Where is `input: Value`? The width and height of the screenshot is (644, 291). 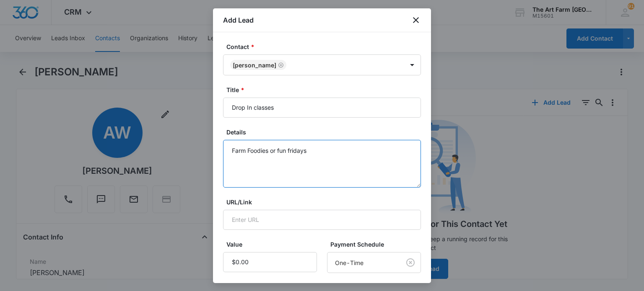 input: Value is located at coordinates (270, 263).